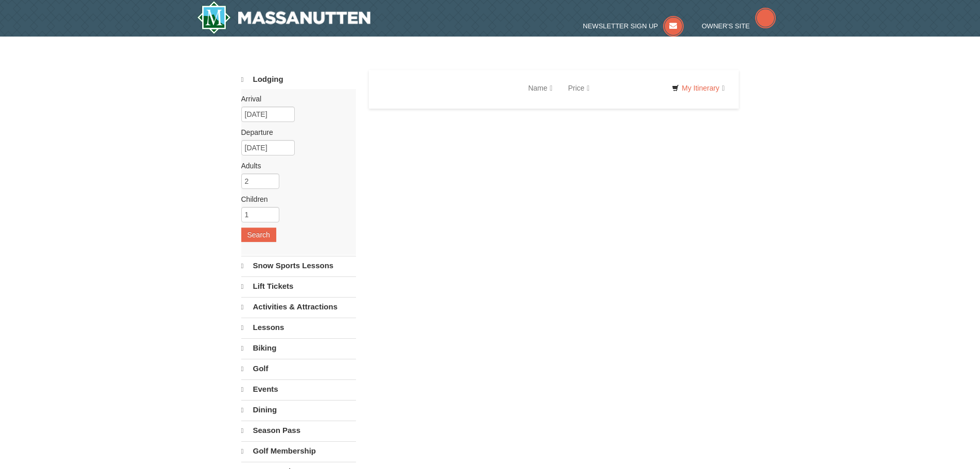 The height and width of the screenshot is (469, 980). What do you see at coordinates (540, 88) in the screenshot?
I see `a: Name` at bounding box center [540, 88].